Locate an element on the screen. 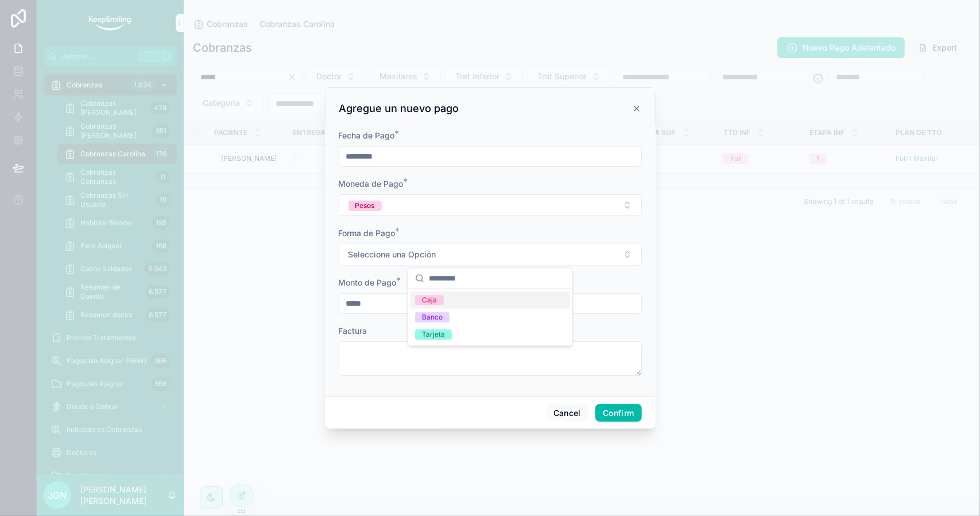 The width and height of the screenshot is (980, 516). span: Monto de Pago is located at coordinates (367, 282).